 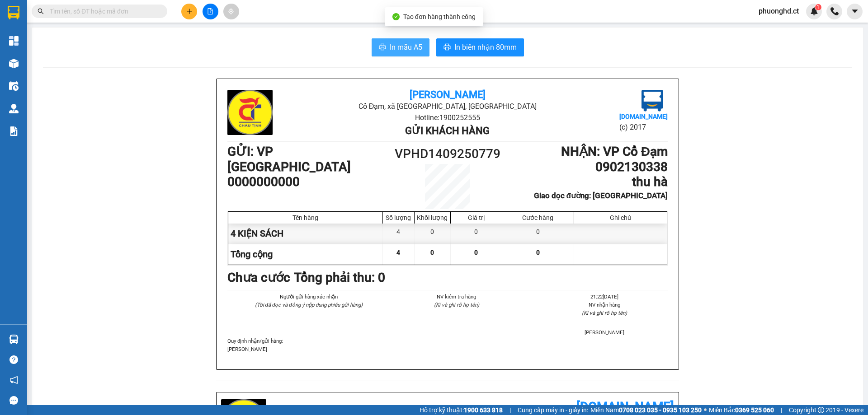 I want to click on span: 1, so click(x=818, y=7).